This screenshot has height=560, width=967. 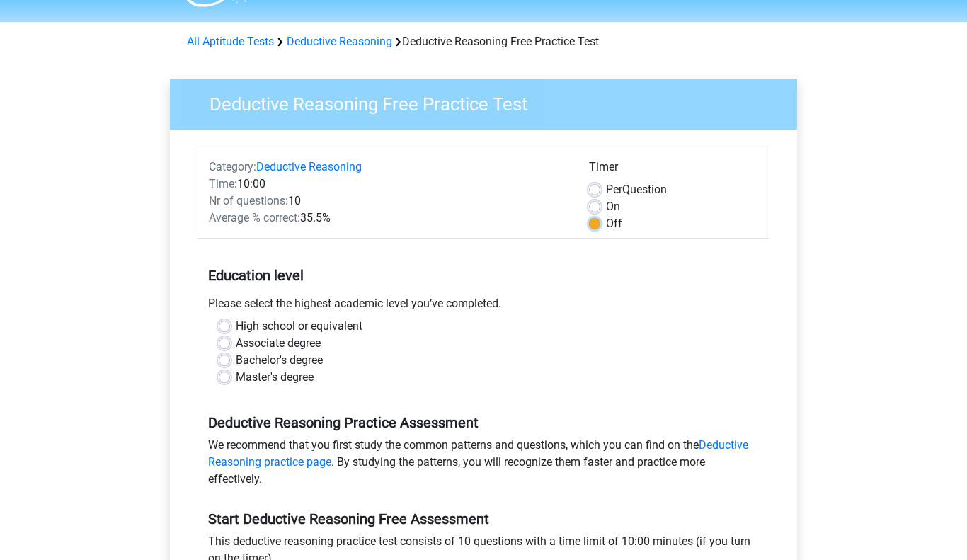 What do you see at coordinates (613, 207) in the screenshot?
I see `label: On` at bounding box center [613, 207].